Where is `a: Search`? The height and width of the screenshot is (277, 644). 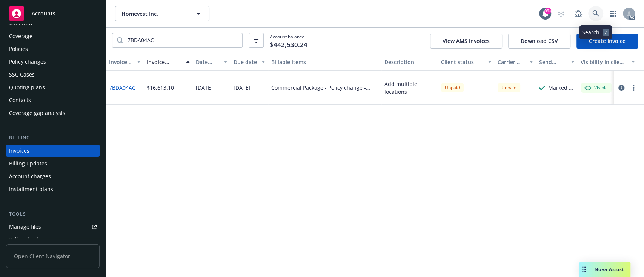 a: Search is located at coordinates (595, 13).